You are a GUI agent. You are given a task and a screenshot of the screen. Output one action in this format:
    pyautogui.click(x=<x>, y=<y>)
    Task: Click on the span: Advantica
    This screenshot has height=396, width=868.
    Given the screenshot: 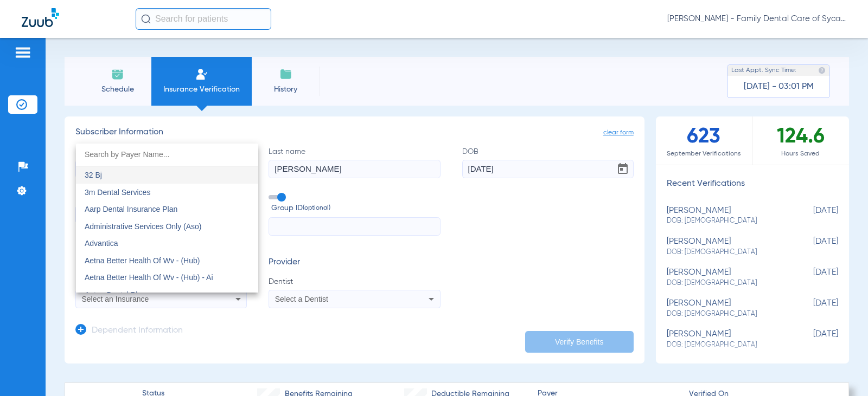 What is the action you would take?
    pyautogui.click(x=101, y=243)
    